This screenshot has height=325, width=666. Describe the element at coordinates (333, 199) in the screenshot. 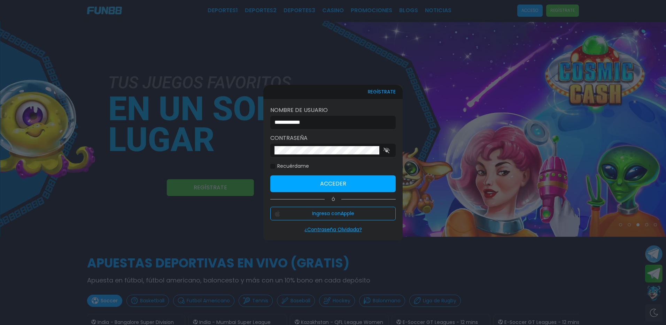

I see `p: Ó` at that location.